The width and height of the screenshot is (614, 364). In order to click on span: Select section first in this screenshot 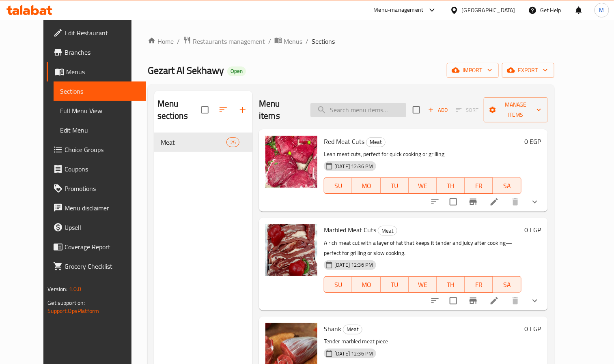, I will do `click(467, 110)`.